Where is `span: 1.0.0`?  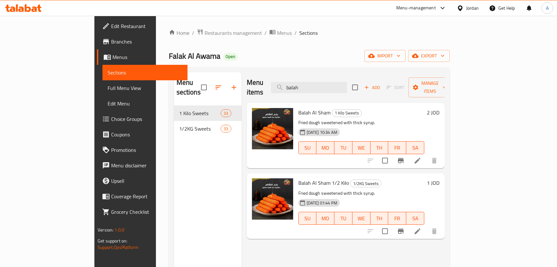
span: 1.0.0 is located at coordinates (119, 230).